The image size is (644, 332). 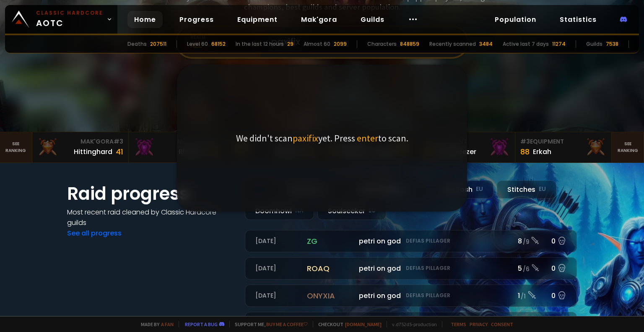 What do you see at coordinates (542, 151) in the screenshot?
I see `div: Erkah` at bounding box center [542, 151].